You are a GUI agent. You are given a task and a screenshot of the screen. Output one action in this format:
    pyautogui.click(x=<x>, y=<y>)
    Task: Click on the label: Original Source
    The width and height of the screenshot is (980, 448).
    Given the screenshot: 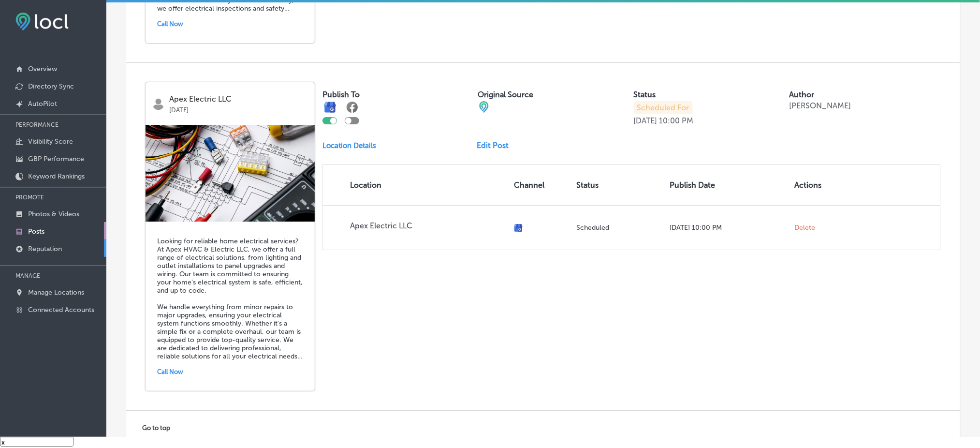 What is the action you would take?
    pyautogui.click(x=505, y=95)
    